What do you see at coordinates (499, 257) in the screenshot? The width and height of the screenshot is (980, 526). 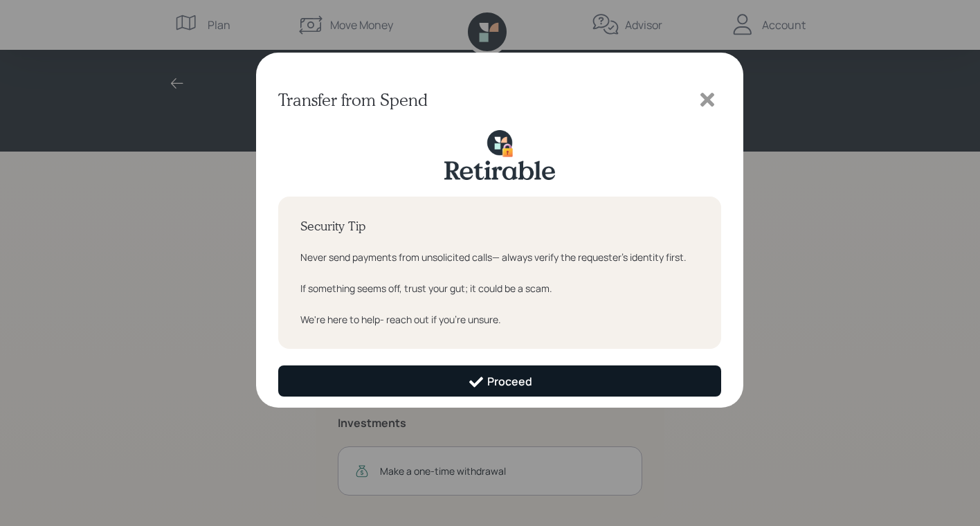 I see `div: Never send payments from unsolicited calls— always verify the requester's identity first.` at bounding box center [499, 257].